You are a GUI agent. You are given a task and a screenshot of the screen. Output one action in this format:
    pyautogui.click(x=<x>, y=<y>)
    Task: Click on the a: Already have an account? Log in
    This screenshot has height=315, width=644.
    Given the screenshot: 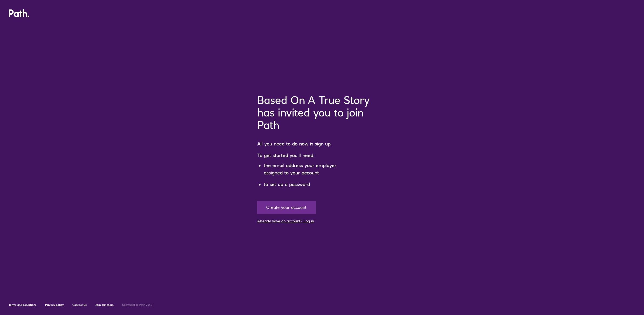 What is the action you would take?
    pyautogui.click(x=286, y=221)
    